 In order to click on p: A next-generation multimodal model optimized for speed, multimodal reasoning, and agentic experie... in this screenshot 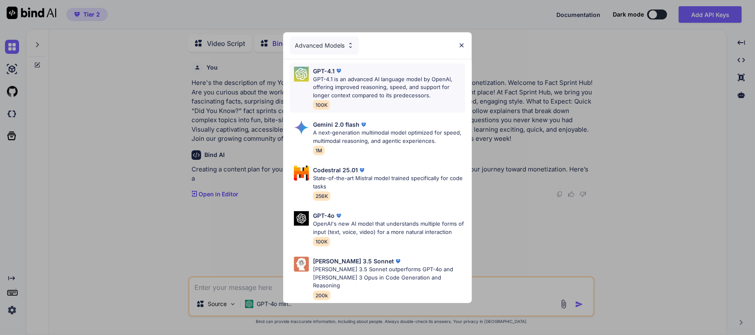, I will do `click(389, 137)`.